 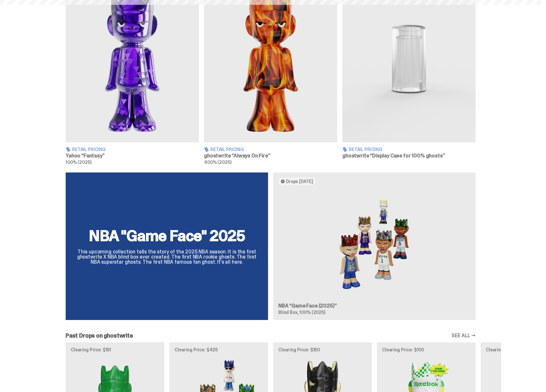 What do you see at coordinates (426, 350) in the screenshot?
I see `p: Clearing Price: $100` at bounding box center [426, 350].